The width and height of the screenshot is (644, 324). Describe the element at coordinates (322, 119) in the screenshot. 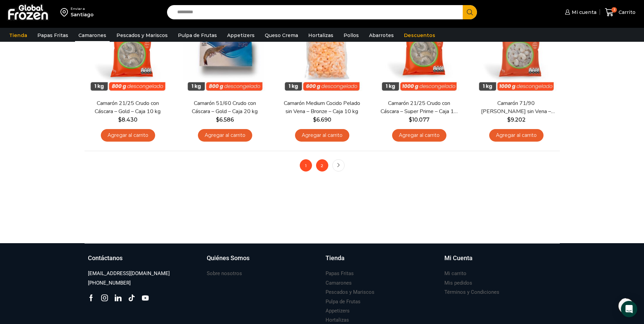

I see `bdi: 6.690` at that location.